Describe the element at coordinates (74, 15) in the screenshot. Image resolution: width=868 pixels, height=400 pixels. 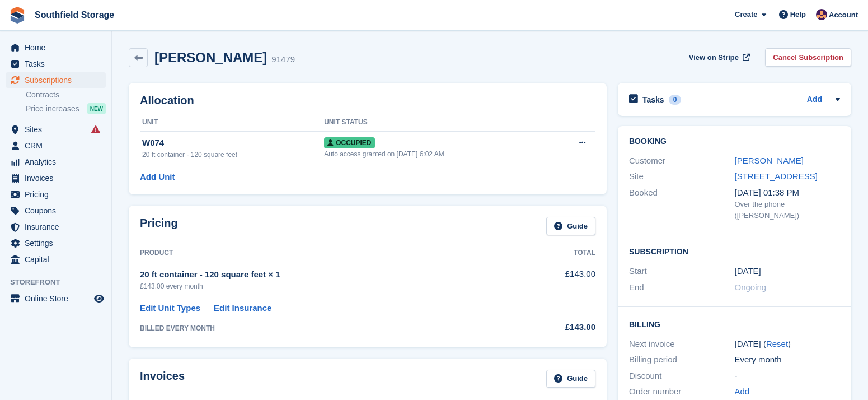
I see `a: Southfield Storage` at that location.